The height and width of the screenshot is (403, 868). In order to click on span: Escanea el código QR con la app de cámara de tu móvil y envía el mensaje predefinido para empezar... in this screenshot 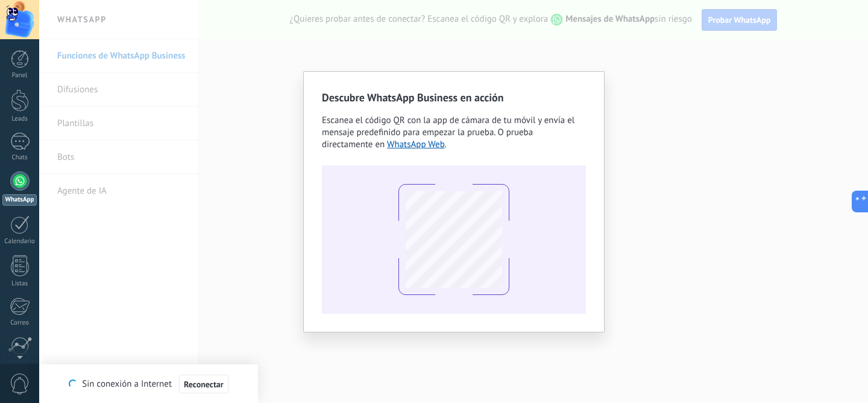, I will do `click(448, 132)`.